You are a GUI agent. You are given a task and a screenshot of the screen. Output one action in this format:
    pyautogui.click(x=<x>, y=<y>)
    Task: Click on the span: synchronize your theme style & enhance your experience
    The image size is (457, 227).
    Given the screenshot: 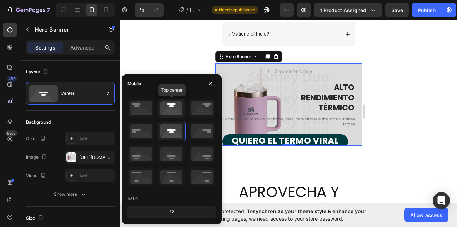 What is the action you would take?
    pyautogui.click(x=266, y=215)
    